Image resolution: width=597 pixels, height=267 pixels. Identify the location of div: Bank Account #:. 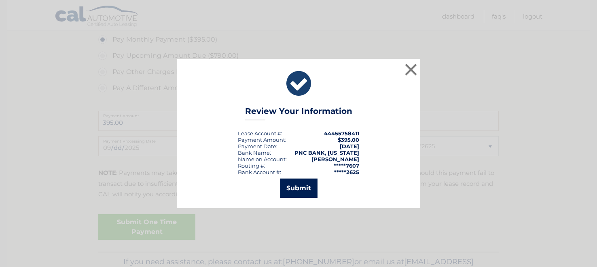
(259, 172).